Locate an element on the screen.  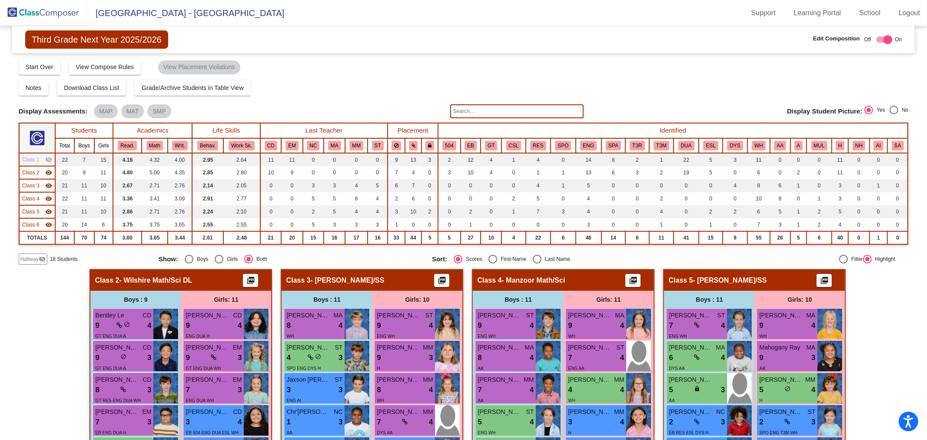
span: Download Class List is located at coordinates (91, 88).